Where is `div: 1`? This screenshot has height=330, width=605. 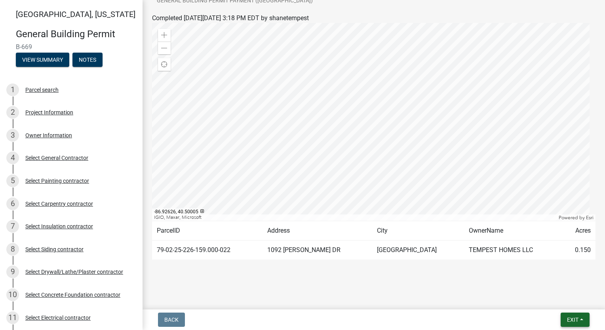 div: 1 is located at coordinates (13, 90).